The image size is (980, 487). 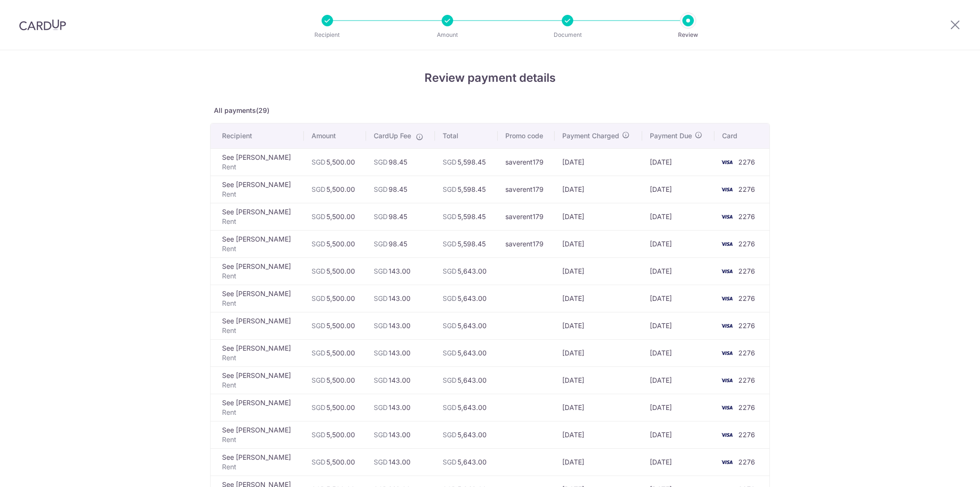 I want to click on p: Document, so click(x=567, y=35).